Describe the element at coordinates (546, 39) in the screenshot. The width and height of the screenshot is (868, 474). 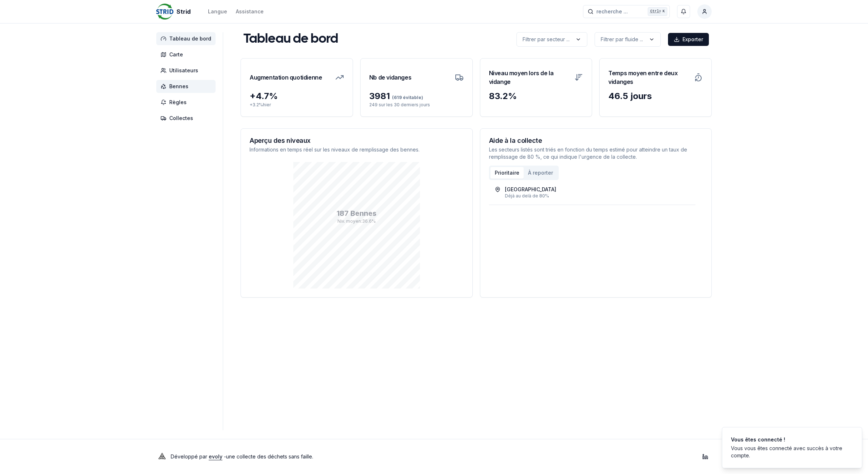
I see `p: Filtrer par secteur ...` at that location.